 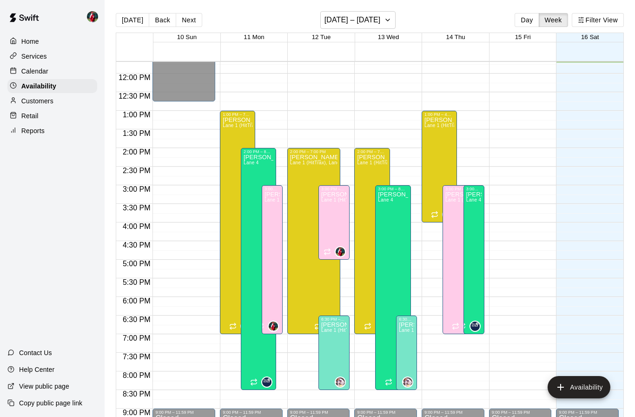 What do you see at coordinates (137, 300) in the screenshot?
I see `span: 6:00 PM` at bounding box center [137, 300].